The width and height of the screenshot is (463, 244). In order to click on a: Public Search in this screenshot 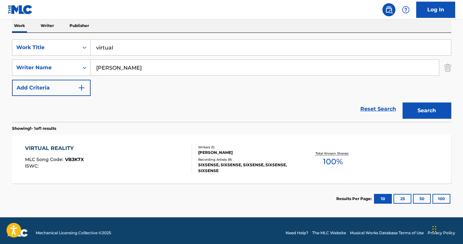, I will do `click(389, 10)`.